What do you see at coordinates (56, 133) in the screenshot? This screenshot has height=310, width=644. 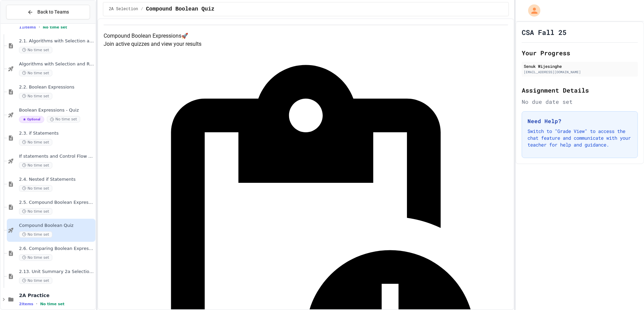 I see `span: 2.3. if Statements` at bounding box center [56, 133].